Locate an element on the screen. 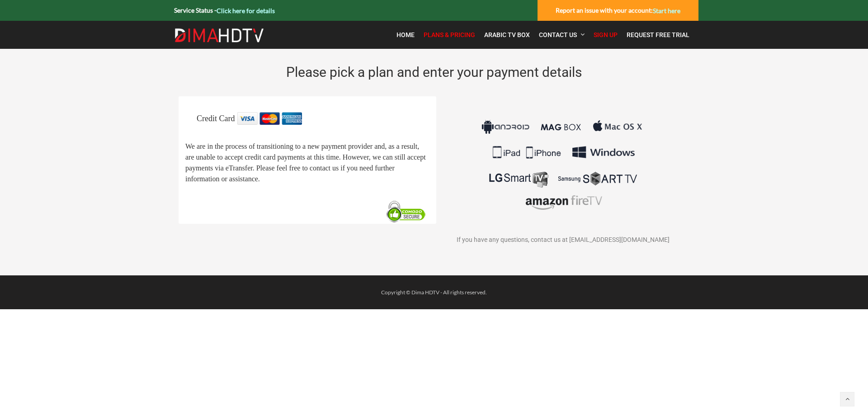 This screenshot has width=868, height=420. span: Arabic TV Box is located at coordinates (507, 35).